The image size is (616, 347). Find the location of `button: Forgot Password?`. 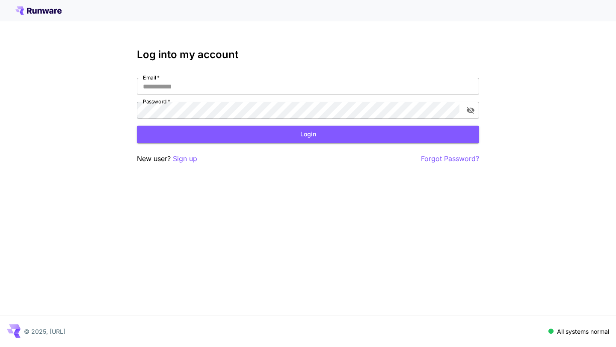

button: Forgot Password? is located at coordinates (450, 159).